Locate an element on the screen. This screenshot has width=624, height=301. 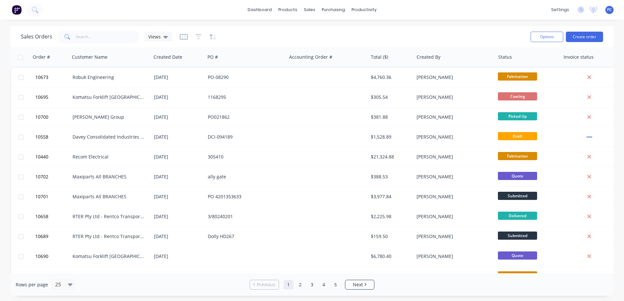
span: 10695 is located at coordinates (42, 97).